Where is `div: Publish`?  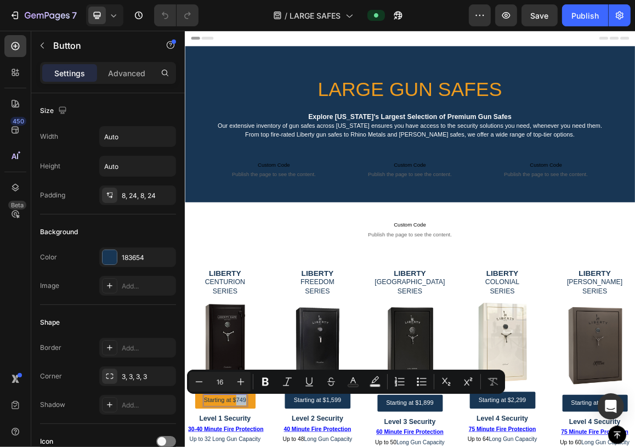
div: Publish is located at coordinates (585, 15).